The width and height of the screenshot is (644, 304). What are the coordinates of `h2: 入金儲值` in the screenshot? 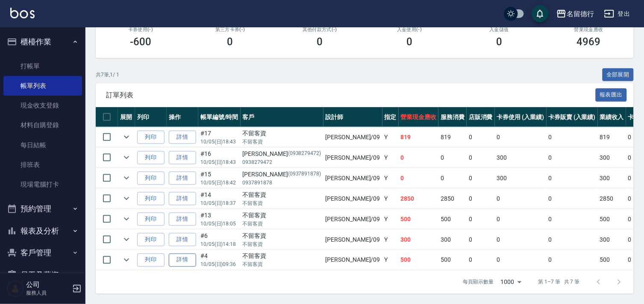 It's located at (499, 30).